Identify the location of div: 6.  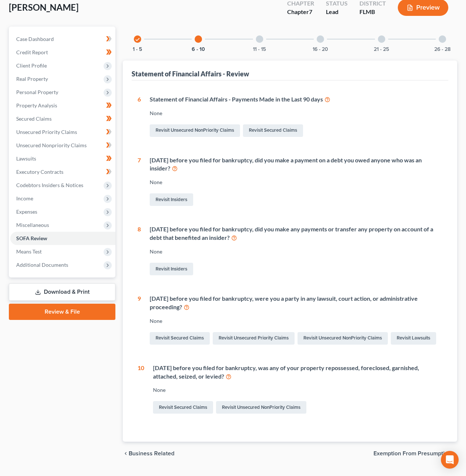
(139, 117).